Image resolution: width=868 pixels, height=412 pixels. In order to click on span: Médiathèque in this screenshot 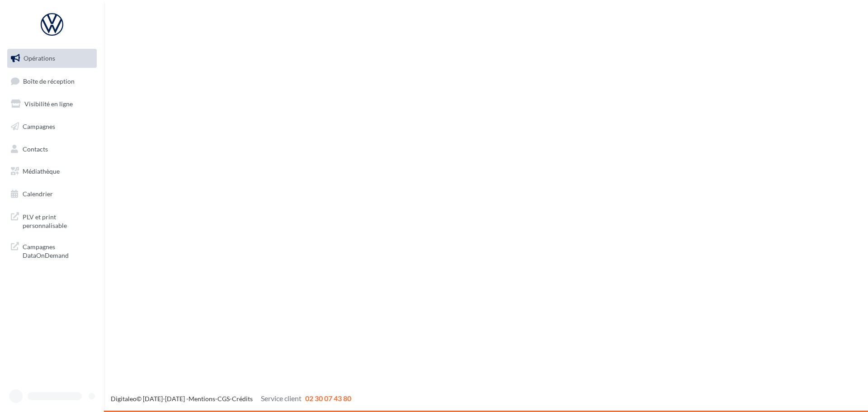, I will do `click(41, 171)`.